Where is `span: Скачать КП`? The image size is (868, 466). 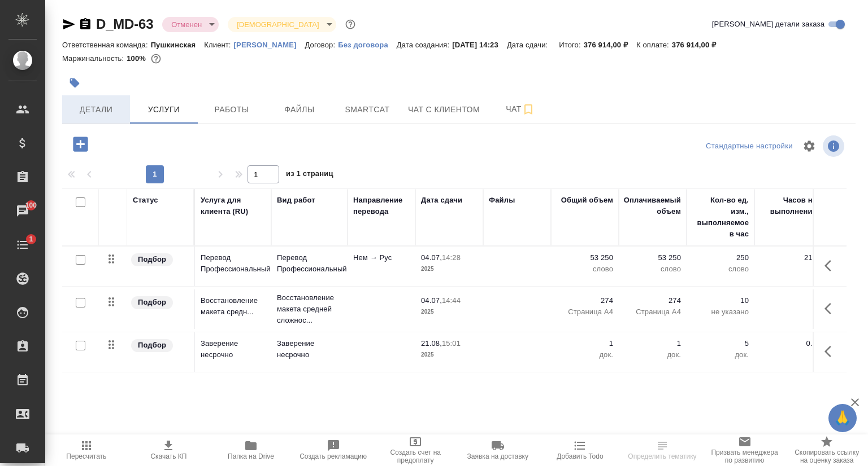
span: Скачать КП is located at coordinates (168, 457).